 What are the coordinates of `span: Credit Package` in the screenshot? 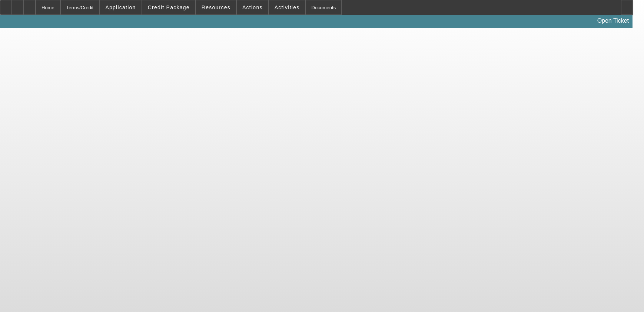 It's located at (169, 8).